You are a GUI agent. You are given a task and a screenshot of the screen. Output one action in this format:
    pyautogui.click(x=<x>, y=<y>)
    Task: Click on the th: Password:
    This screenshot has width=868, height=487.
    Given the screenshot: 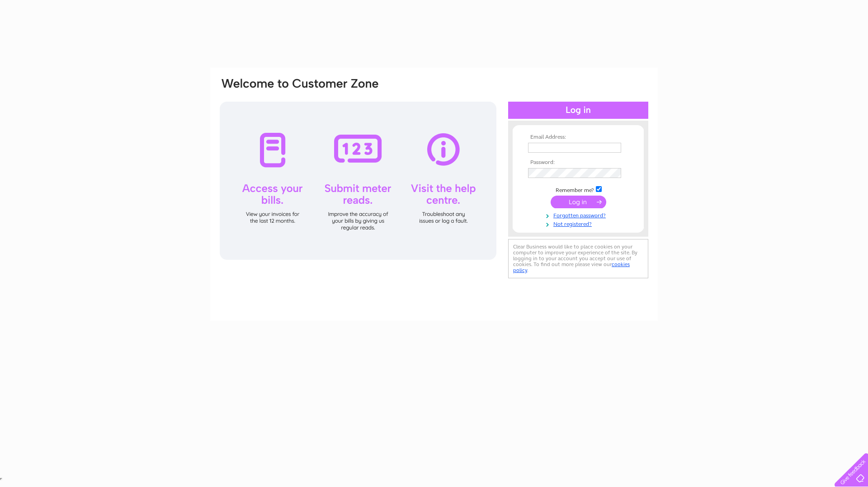 What is the action you would take?
    pyautogui.click(x=578, y=163)
    